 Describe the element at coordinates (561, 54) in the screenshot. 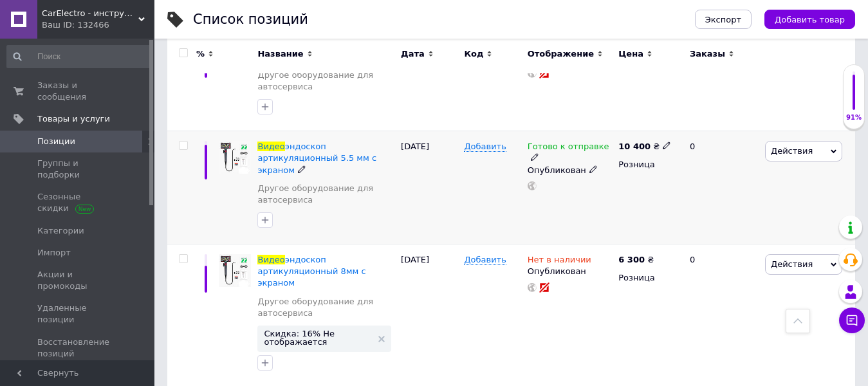

I see `span: Отображение` at that location.